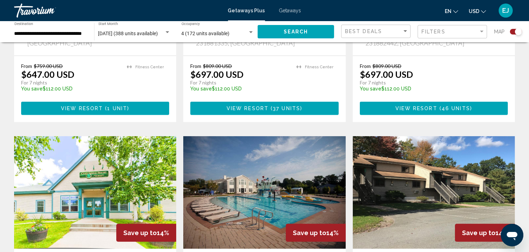 The height and width of the screenshot is (252, 529). Describe the element at coordinates (264, 193) in the screenshot. I see `img: ii_cwq1.jpg` at that location.